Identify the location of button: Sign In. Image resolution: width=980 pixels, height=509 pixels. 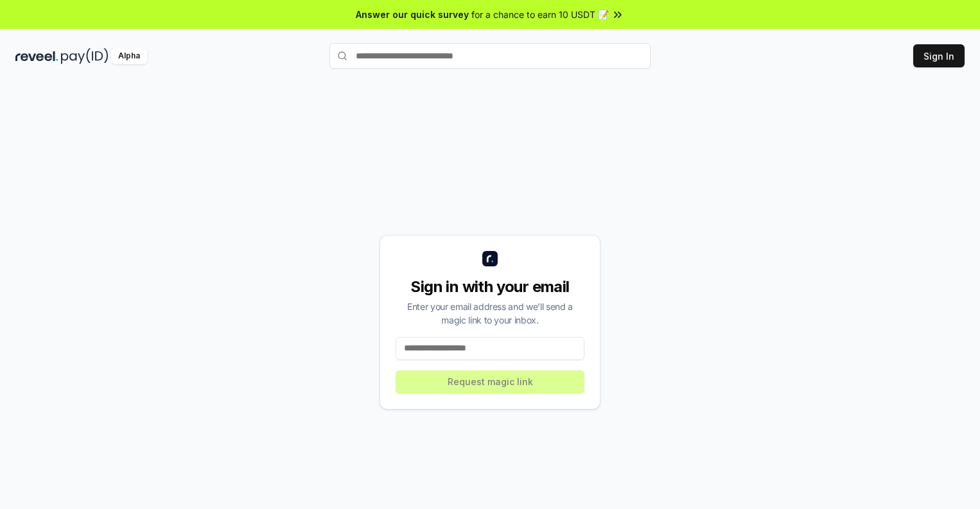
(939, 56).